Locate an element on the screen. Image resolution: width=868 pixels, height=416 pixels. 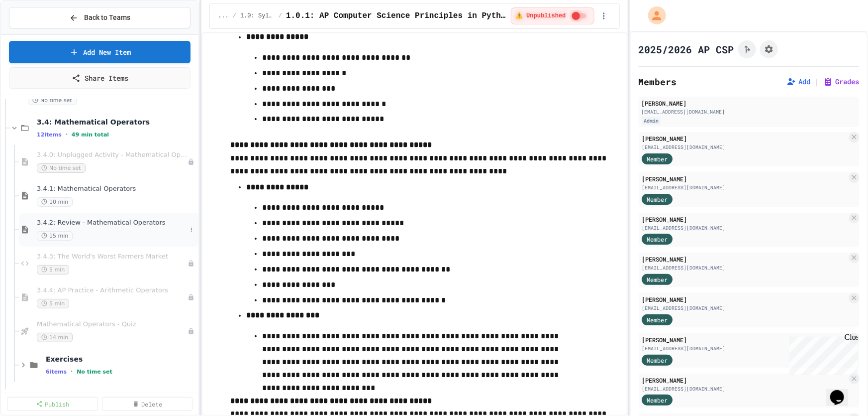
a: Delete is located at coordinates (147, 404).